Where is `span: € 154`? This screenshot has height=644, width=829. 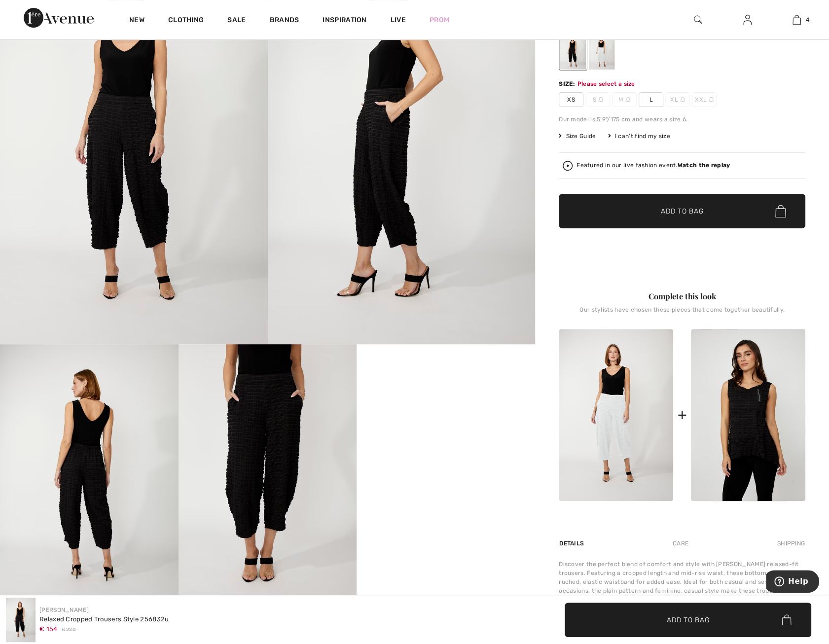
span: € 154 is located at coordinates (48, 629).